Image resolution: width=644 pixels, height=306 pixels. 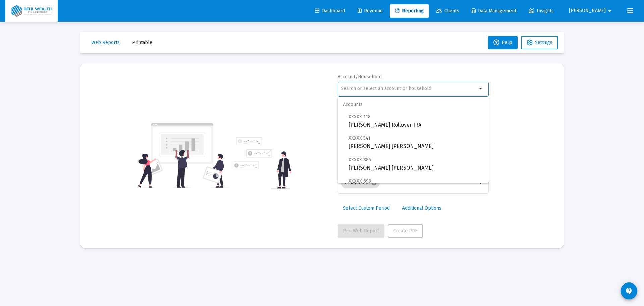 What do you see at coordinates (32, 11) in the screenshot?
I see `img: Dashboard` at bounding box center [32, 11].